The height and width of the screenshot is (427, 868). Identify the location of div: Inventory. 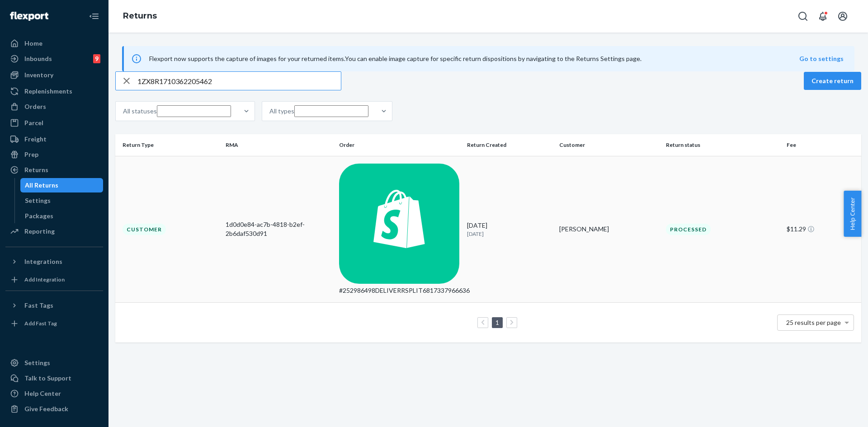
(39, 75).